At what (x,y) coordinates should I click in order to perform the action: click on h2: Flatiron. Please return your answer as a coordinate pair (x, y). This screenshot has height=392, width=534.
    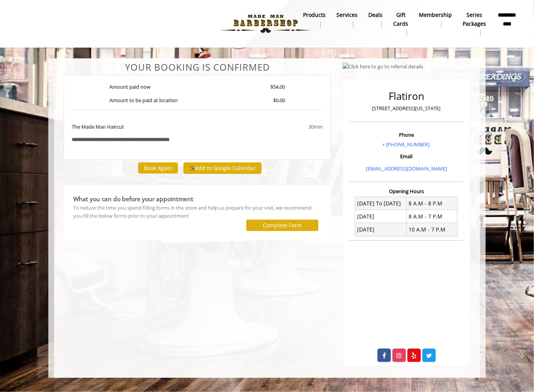
    Looking at the image, I should click on (406, 96).